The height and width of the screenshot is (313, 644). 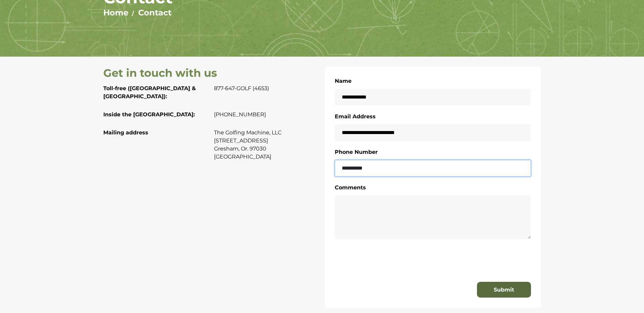 I want to click on h2: Get in touch with us, so click(x=212, y=73).